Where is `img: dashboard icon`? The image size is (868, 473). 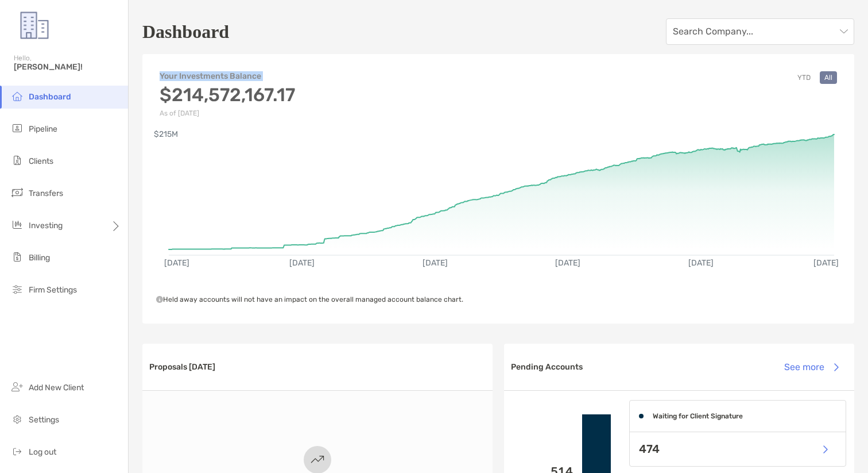 img: dashboard icon is located at coordinates (17, 96).